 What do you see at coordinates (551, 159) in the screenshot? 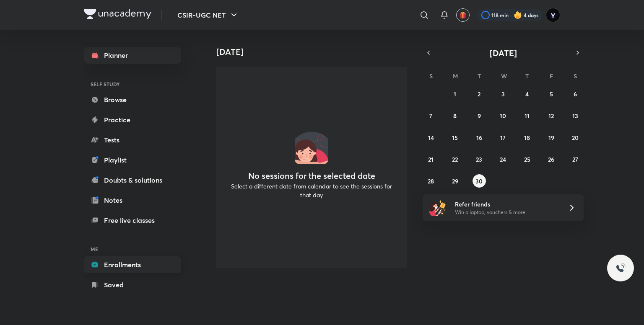
I see `button: September 26, 2025` at bounding box center [551, 159].